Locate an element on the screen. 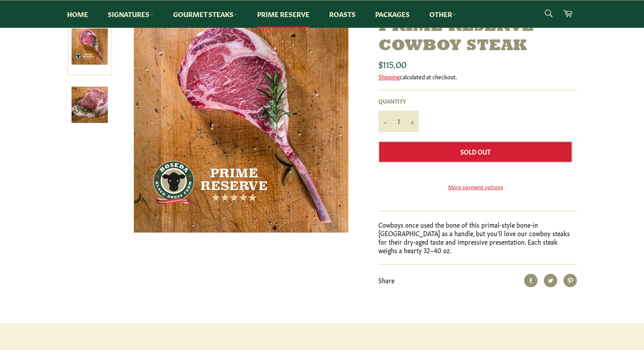 Image resolution: width=644 pixels, height=350 pixels. button: Reduce item quantity by one is located at coordinates (385, 122).